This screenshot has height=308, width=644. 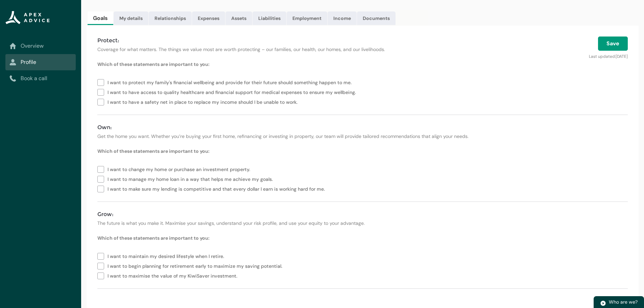 I want to click on li: My details, so click(x=131, y=18).